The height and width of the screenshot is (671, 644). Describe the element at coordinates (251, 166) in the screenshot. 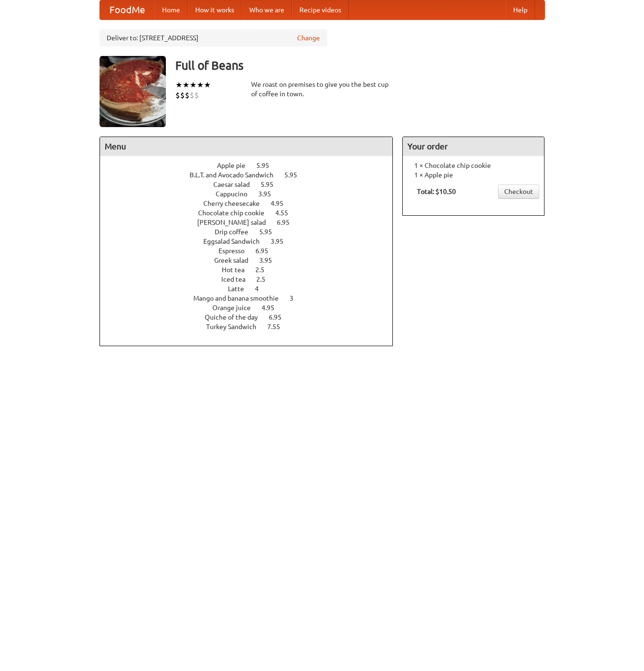

I see `a: Apple pie 5.95` at that location.